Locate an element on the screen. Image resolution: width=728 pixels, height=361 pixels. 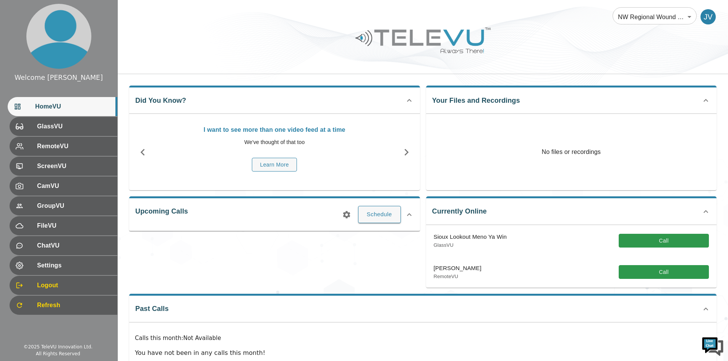
div: HomeVU is located at coordinates (62, 107).